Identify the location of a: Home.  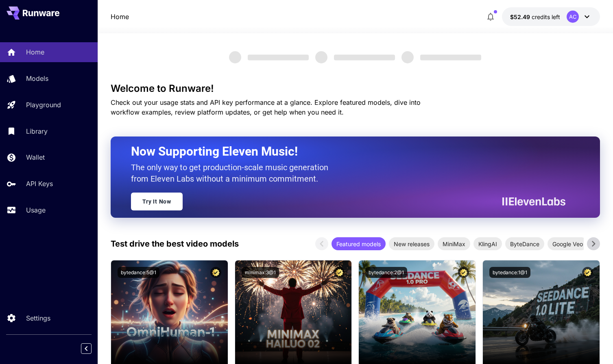
(120, 17).